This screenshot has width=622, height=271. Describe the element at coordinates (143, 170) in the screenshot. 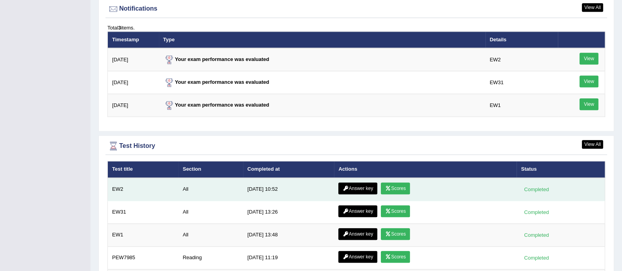

I see `th: Test title` at that location.